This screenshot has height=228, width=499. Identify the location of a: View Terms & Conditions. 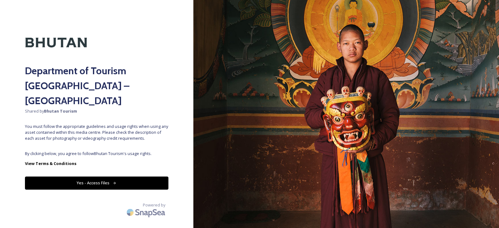
(97, 164).